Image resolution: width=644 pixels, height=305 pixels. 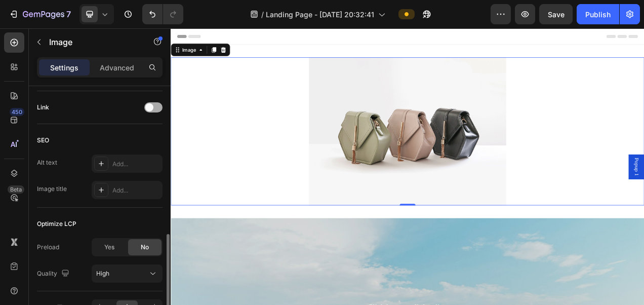 What do you see at coordinates (598, 14) in the screenshot?
I see `div: Publish` at bounding box center [598, 14].